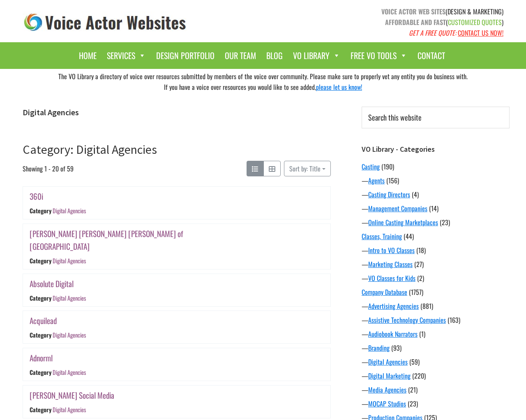 Image resolution: width=526 pixels, height=420 pixels. I want to click on a: VO Library, so click(317, 56).